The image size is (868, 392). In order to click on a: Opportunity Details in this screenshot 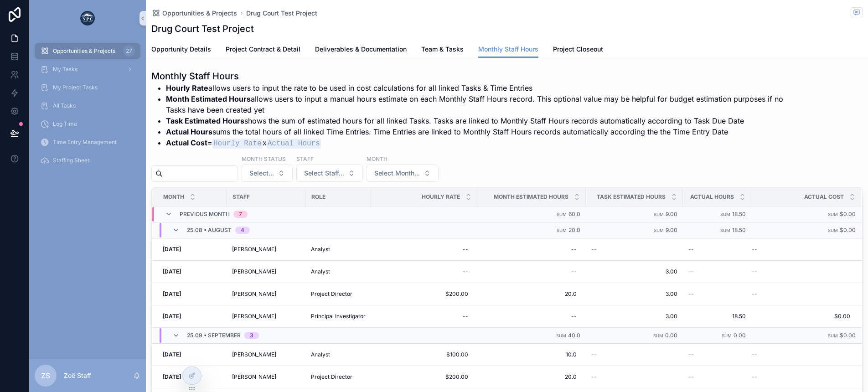, I will do `click(181, 50)`.